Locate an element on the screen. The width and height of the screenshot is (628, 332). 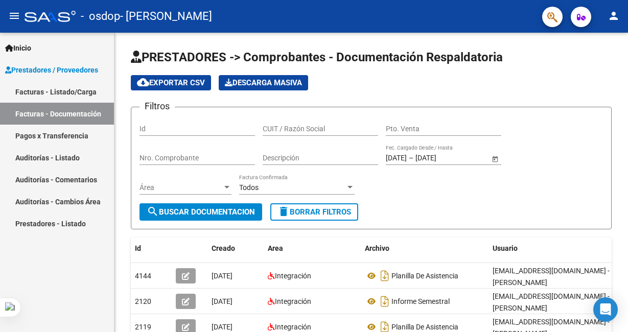
button: Exportar CSV is located at coordinates (171, 83).